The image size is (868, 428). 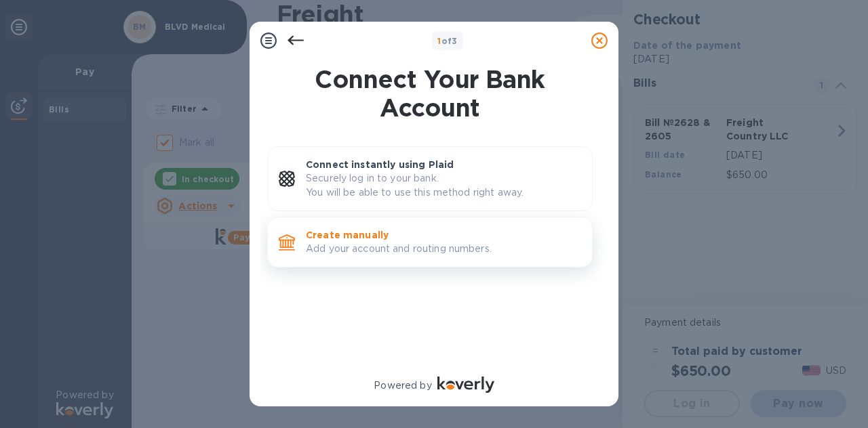 I want to click on b: of 3, so click(x=447, y=41).